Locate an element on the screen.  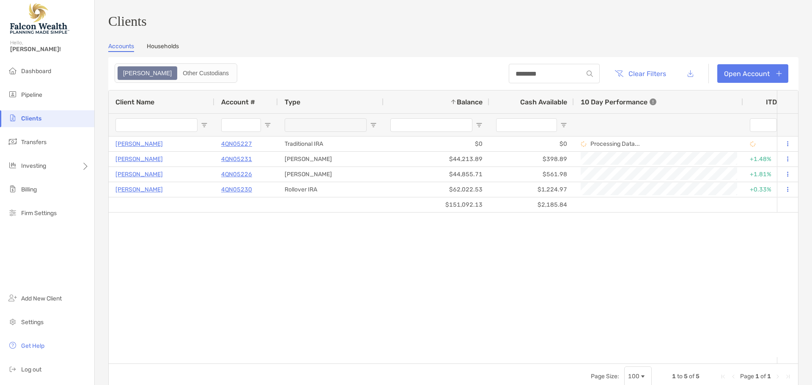
span: Firm Settings is located at coordinates (39, 213).